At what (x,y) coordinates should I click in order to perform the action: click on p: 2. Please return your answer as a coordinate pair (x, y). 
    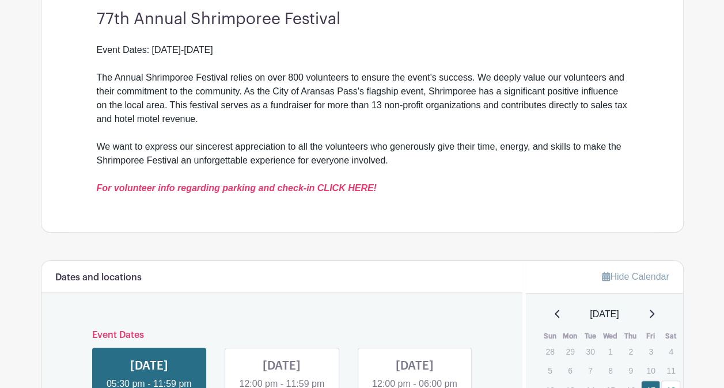
    Looking at the image, I should click on (630, 351).